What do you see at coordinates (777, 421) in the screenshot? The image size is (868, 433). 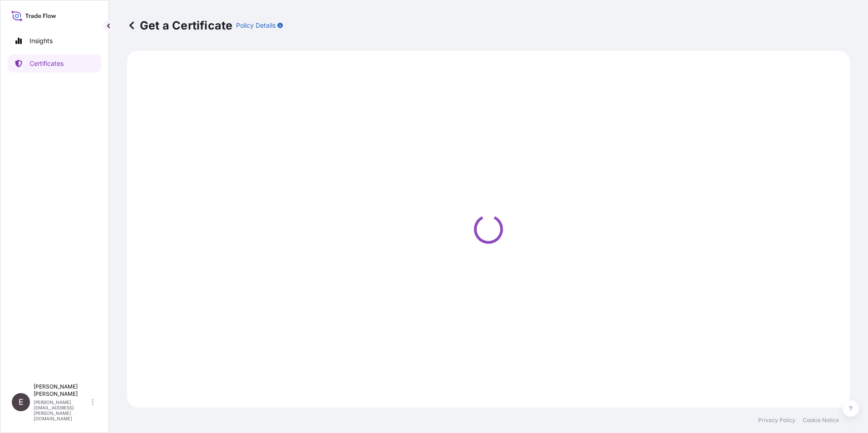 I see `a: Privacy Policy` at bounding box center [777, 421].